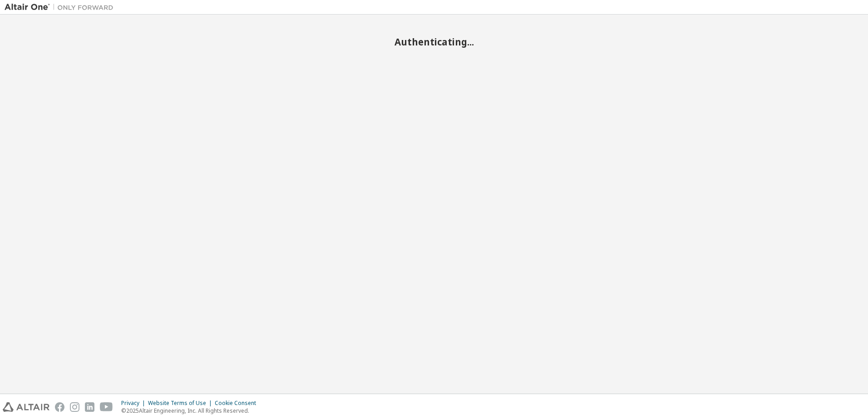 This screenshot has width=868, height=420. What do you see at coordinates (134, 403) in the screenshot?
I see `div: Privacy` at bounding box center [134, 403].